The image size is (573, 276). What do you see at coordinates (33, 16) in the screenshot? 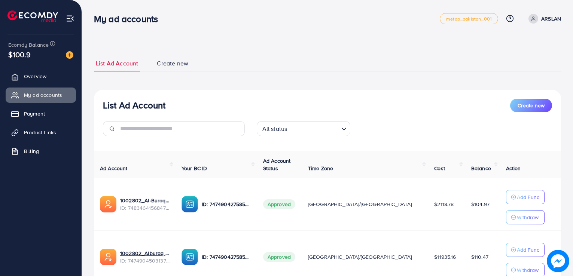
I see `img: logo` at bounding box center [33, 16].